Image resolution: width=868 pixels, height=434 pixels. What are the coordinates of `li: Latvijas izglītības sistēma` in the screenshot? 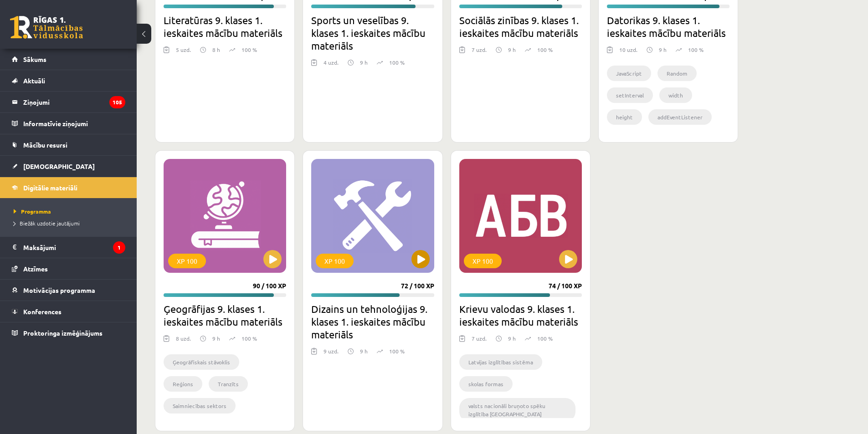 It's located at (501, 362).